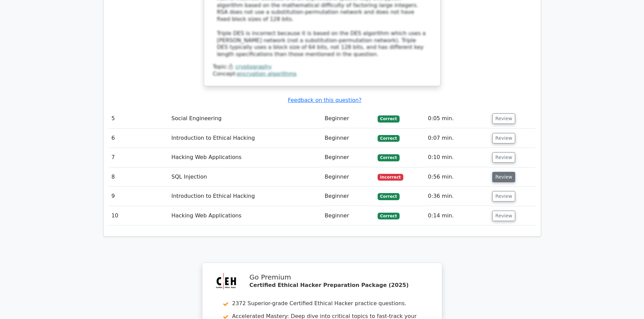  I want to click on div: Concept:, so click(322, 74).